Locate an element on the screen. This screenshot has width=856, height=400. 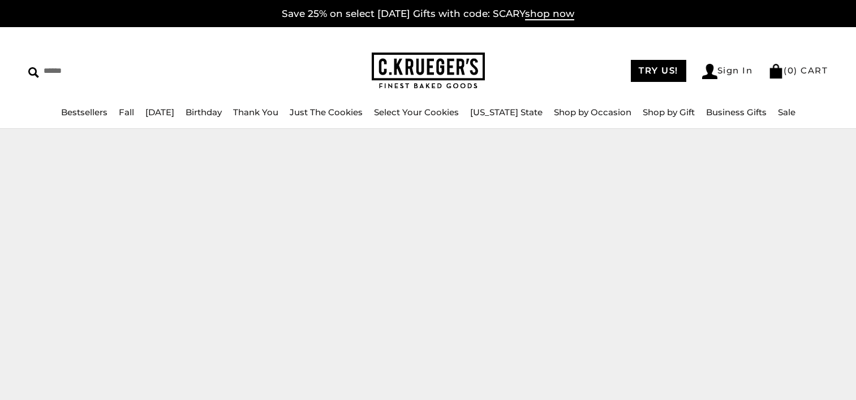
a: Thank You is located at coordinates (256, 112).